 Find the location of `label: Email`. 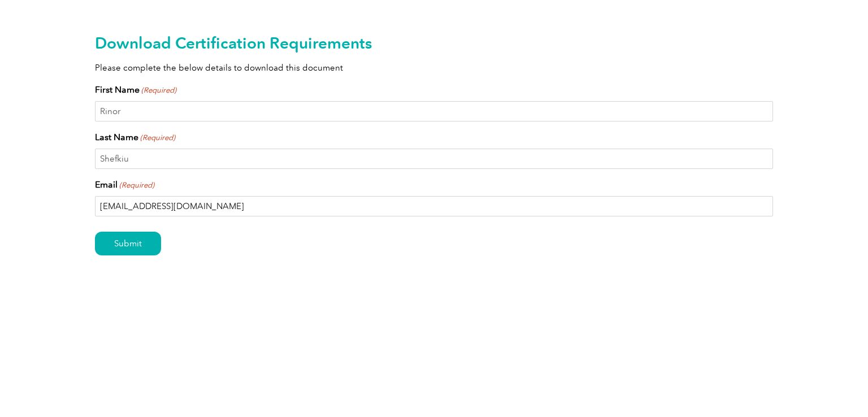

label: Email is located at coordinates (124, 185).